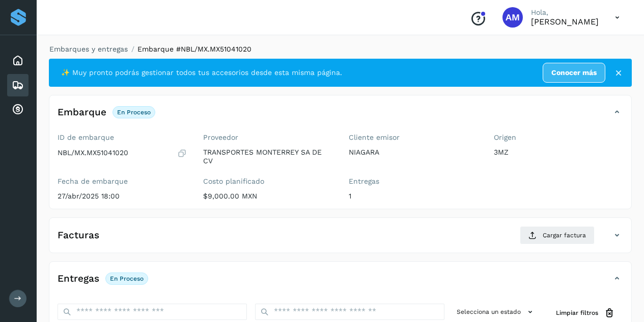  I want to click on p: $9,000.00 MXN, so click(268, 196).